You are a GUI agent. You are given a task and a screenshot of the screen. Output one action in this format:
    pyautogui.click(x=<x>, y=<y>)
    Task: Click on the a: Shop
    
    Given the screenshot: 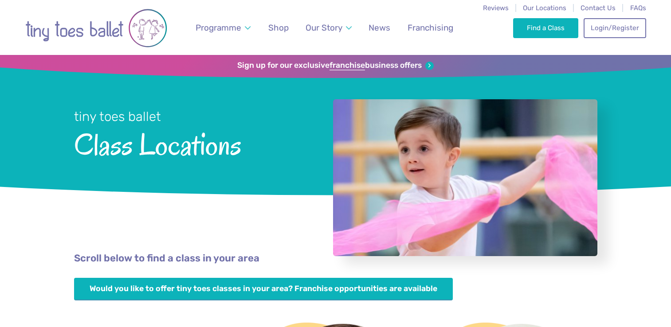 What is the action you would take?
    pyautogui.click(x=278, y=28)
    